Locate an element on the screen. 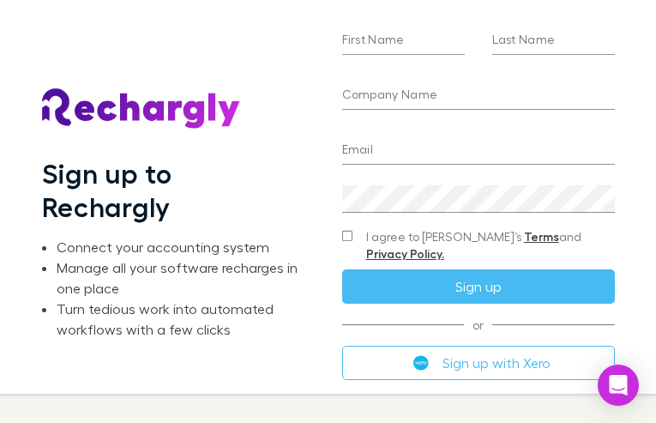  h1: Sign up to Rechargly is located at coordinates (175, 190).